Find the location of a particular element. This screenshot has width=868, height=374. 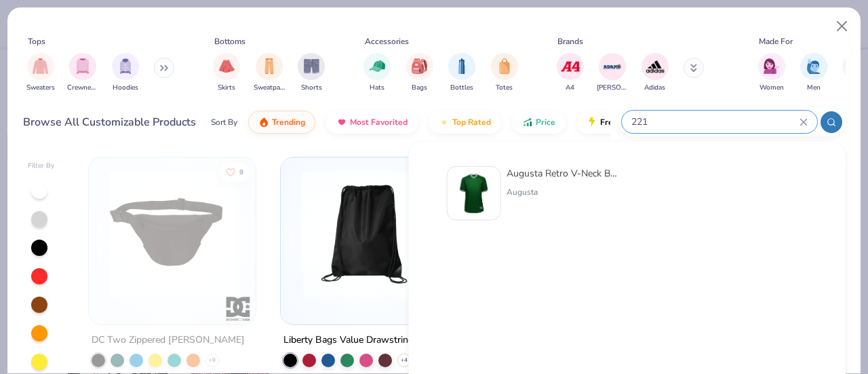

button: Price is located at coordinates (538, 122).